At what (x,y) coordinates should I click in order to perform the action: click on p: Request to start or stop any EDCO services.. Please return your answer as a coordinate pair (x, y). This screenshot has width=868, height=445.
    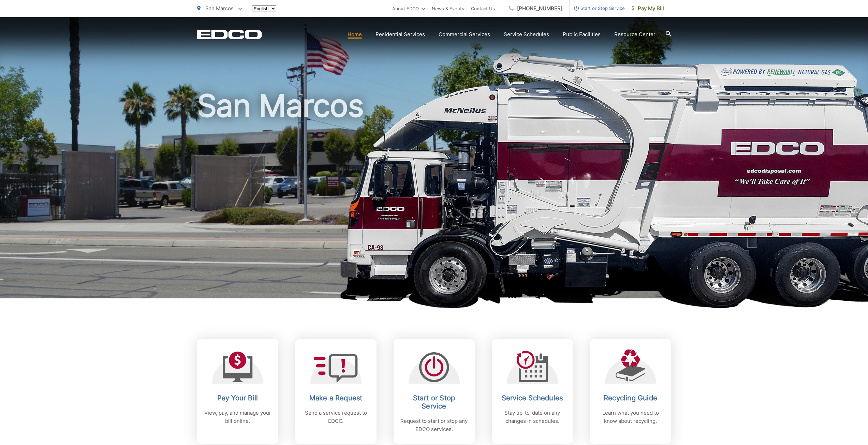
    Looking at the image, I should click on (434, 425).